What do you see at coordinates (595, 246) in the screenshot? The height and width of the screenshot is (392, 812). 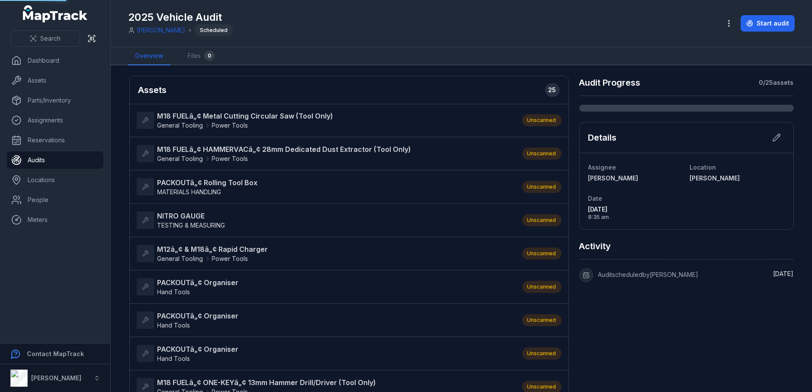 I see `h2: Activity` at bounding box center [595, 246].